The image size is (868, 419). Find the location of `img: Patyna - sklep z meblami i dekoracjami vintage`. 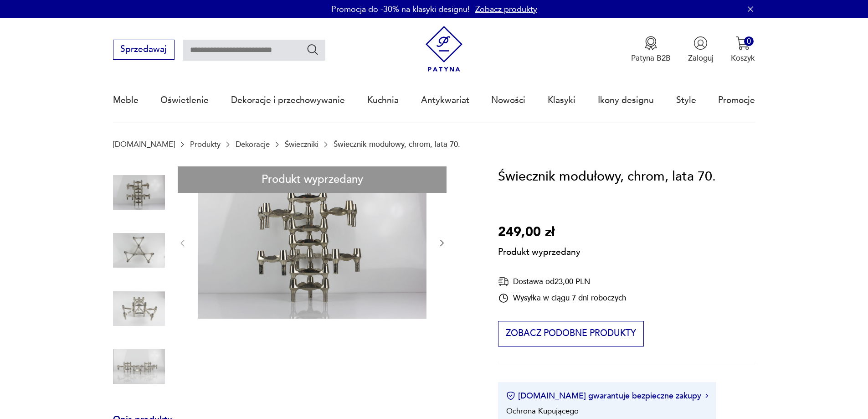

img: Patyna - sklep z meblami i dekoracjami vintage is located at coordinates (444, 49).